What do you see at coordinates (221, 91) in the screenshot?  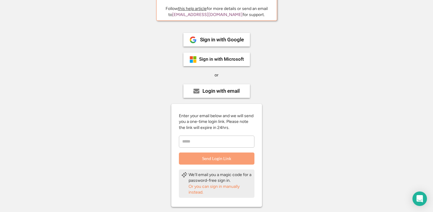 I see `div: Login with email` at bounding box center [221, 91].